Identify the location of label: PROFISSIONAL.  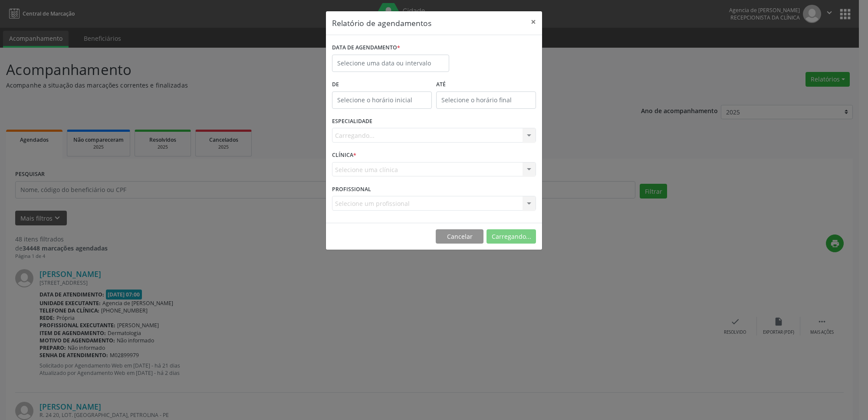
(352, 189).